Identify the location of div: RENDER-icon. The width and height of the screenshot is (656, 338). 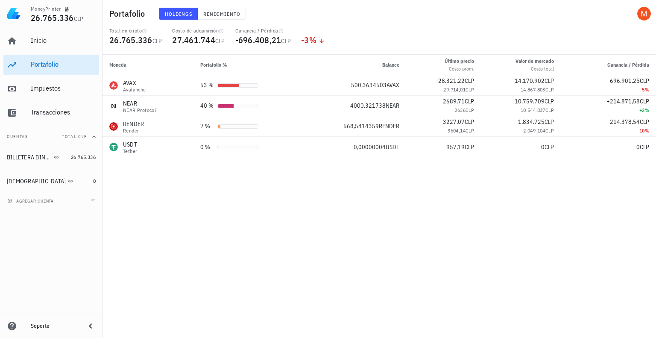
(114, 126).